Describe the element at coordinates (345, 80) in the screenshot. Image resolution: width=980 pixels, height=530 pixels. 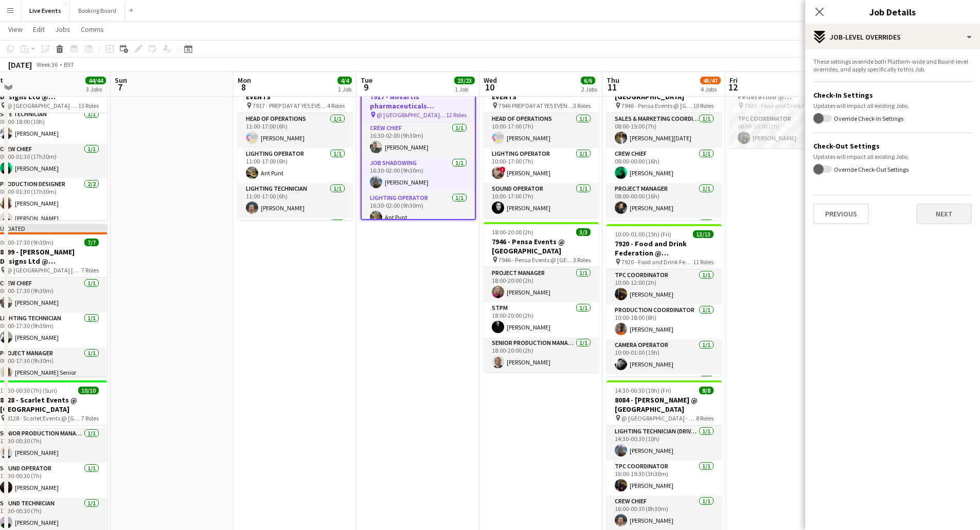
I see `span: 4/4` at that location.